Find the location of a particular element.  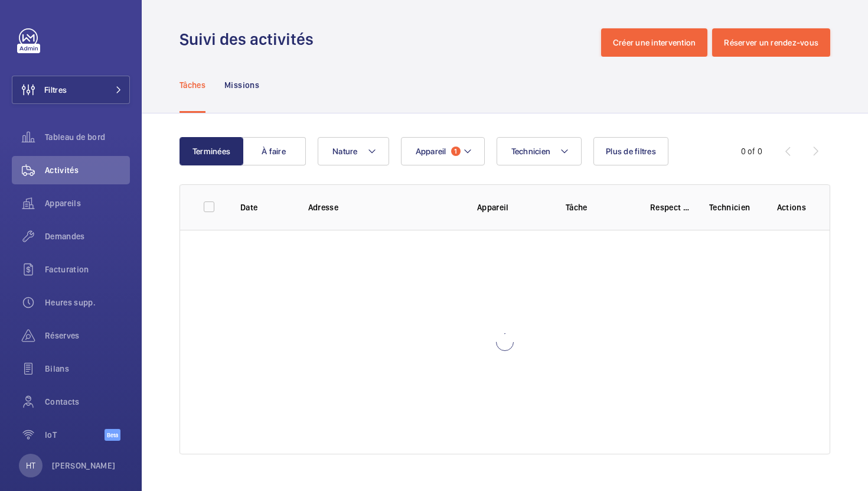

span: Contacts is located at coordinates (87, 401).